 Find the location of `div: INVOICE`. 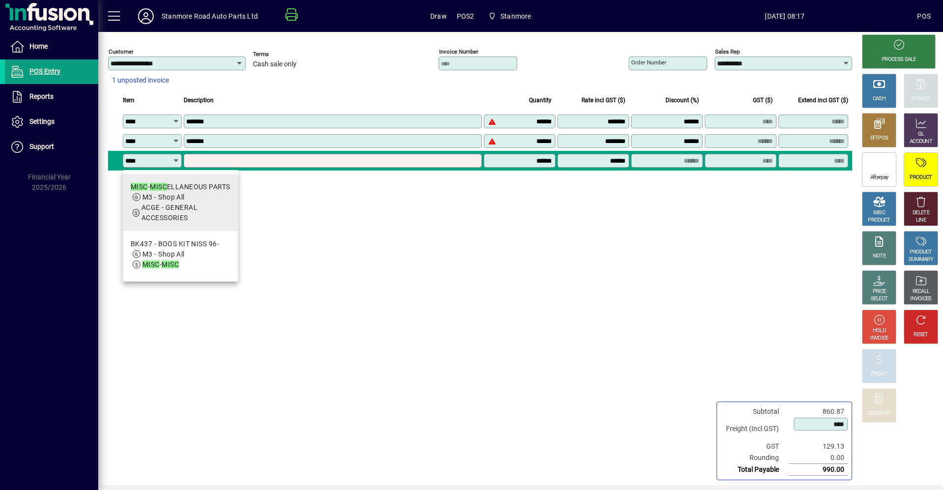

div: INVOICE is located at coordinates (878, 338).